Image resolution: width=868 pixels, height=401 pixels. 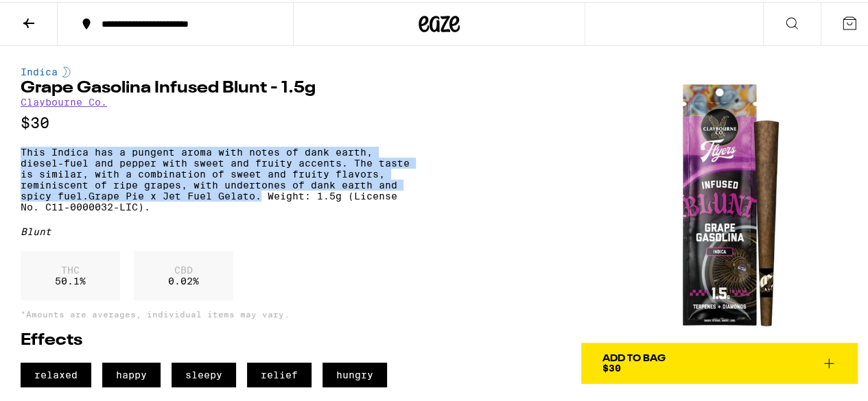 What do you see at coordinates (218, 230) in the screenshot?
I see `div: Blunt` at bounding box center [218, 230].